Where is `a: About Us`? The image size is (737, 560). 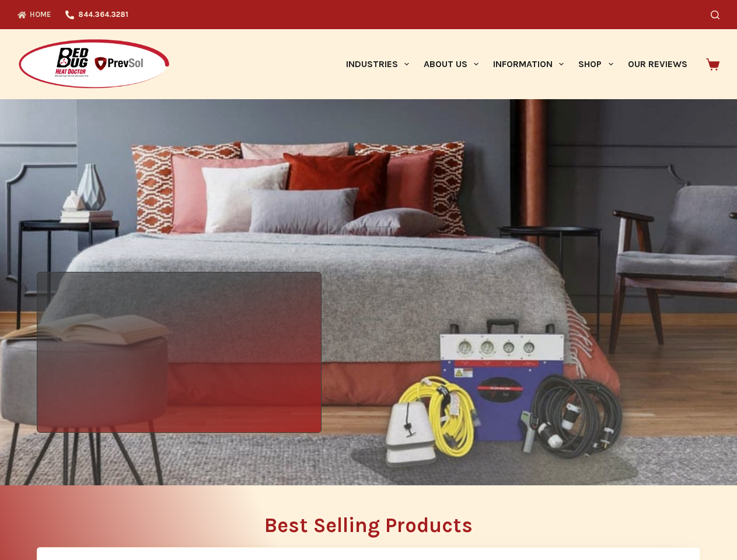 a: About Us is located at coordinates (450, 64).